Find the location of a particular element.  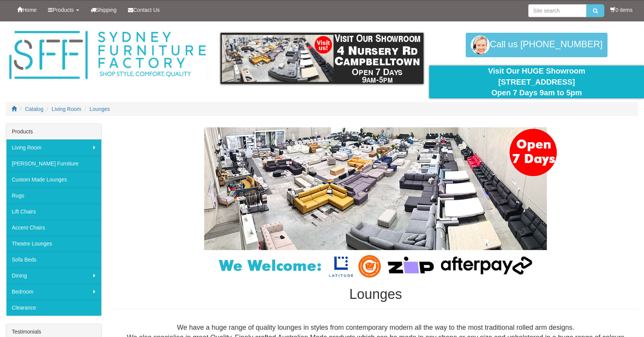

img: Lounges is located at coordinates (376, 203).